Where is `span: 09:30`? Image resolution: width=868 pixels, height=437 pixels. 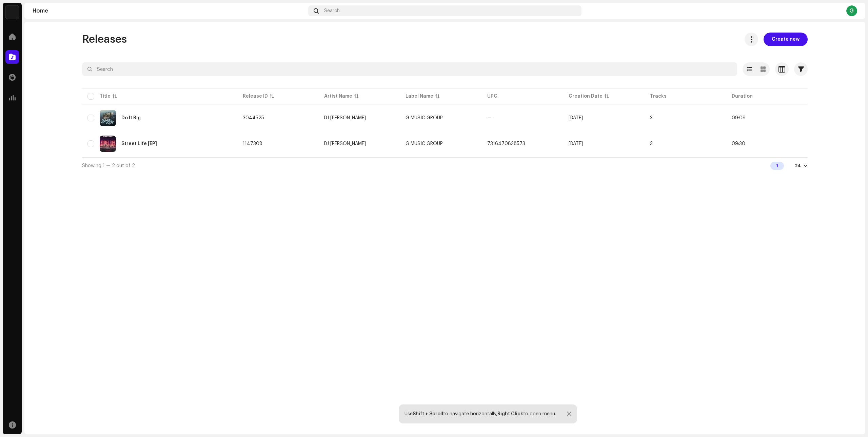 span: 09:30 is located at coordinates (738, 144).